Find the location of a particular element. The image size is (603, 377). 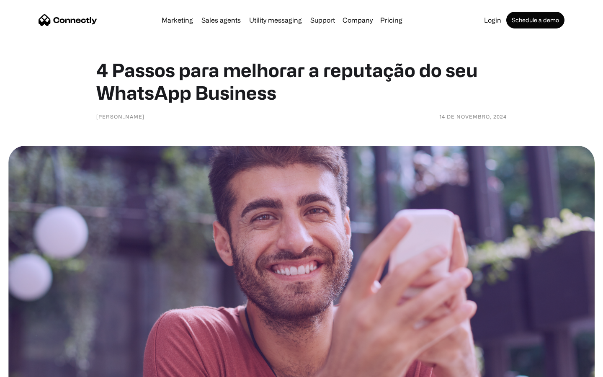

a: Login is located at coordinates (492, 20).